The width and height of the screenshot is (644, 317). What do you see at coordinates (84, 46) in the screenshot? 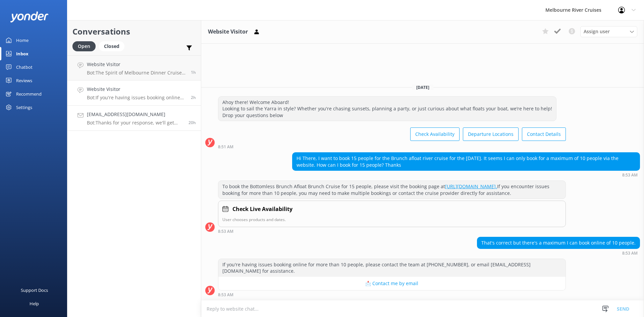
I see `div: Open` at bounding box center [84, 46].